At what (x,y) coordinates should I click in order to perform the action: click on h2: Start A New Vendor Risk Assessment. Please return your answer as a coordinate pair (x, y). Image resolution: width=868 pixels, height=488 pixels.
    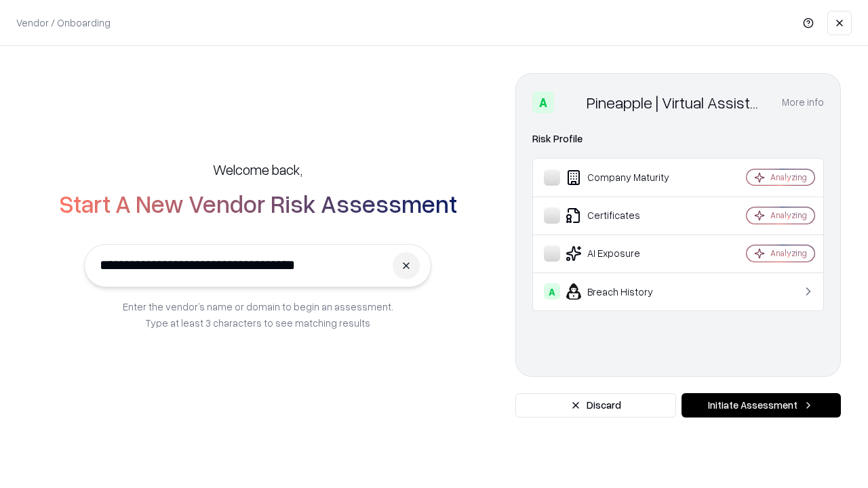
    Looking at the image, I should click on (258, 204).